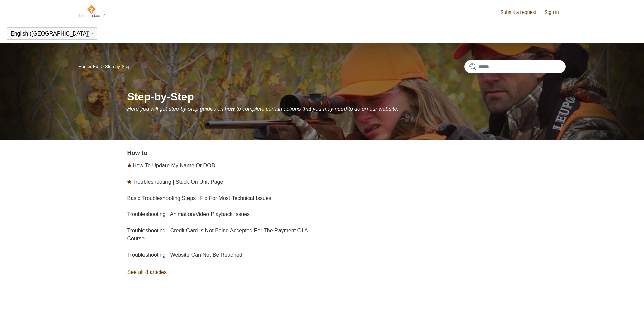 The height and width of the screenshot is (323, 644). I want to click on a: How to, so click(137, 153).